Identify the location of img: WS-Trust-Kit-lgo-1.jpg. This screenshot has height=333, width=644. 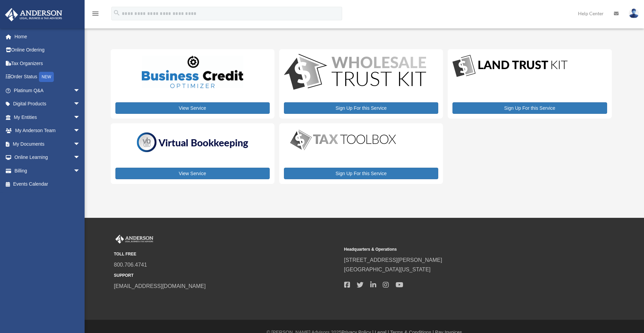
(355, 73).